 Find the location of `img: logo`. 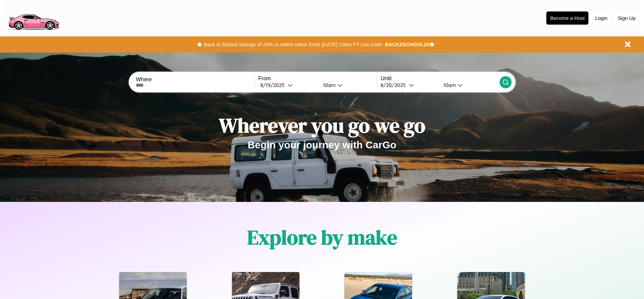

img: logo is located at coordinates (33, 18).